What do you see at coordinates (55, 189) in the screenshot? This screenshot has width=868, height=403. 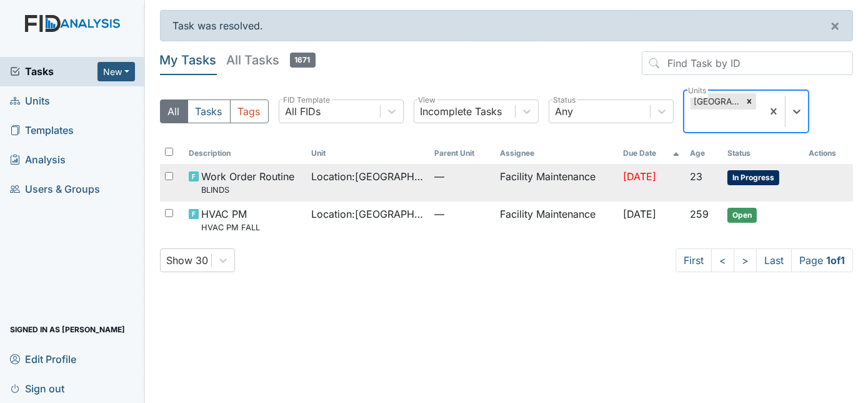 I see `span: Users & Groups` at bounding box center [55, 189].